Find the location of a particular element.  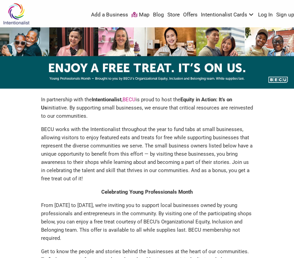

strong: Equity in Action: It’s on Us is located at coordinates (137, 104).